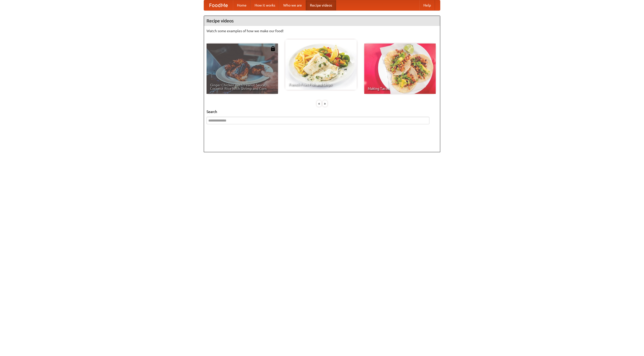 This screenshot has height=356, width=644. Describe the element at coordinates (322, 111) in the screenshot. I see `h5: Search` at that location.